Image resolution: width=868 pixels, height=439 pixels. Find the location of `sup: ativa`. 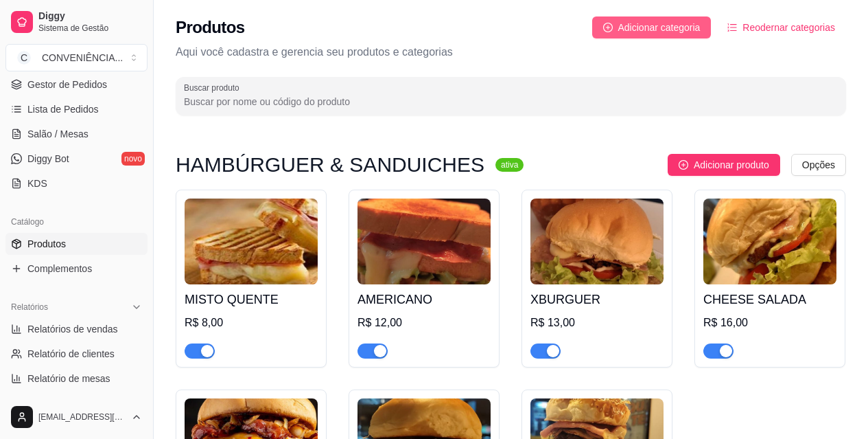

sup: ativa is located at coordinates (509, 165).